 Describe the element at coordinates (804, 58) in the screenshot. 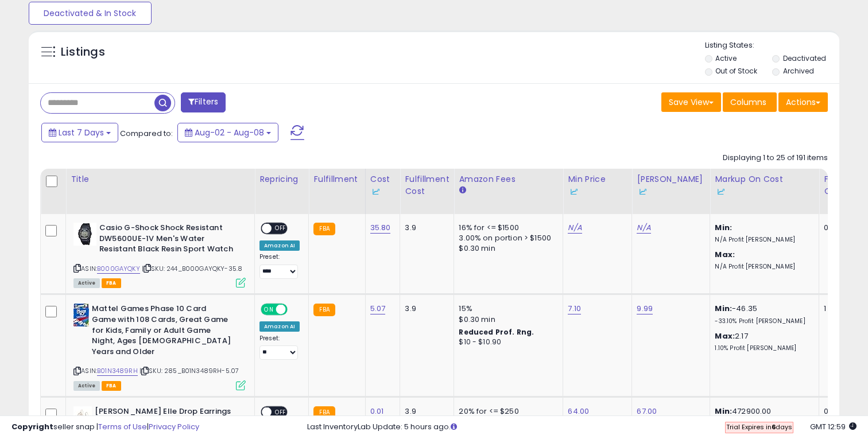

I see `label: Deactivated` at that location.